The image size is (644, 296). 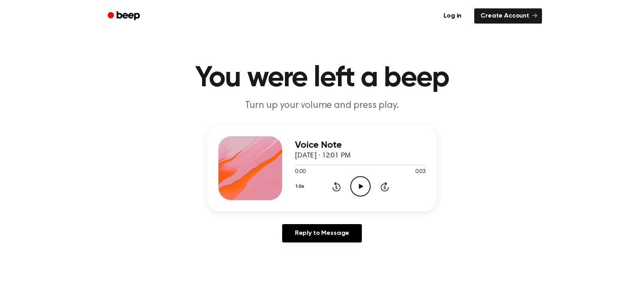 I want to click on p: Turn up your volume and press play., so click(x=322, y=106).